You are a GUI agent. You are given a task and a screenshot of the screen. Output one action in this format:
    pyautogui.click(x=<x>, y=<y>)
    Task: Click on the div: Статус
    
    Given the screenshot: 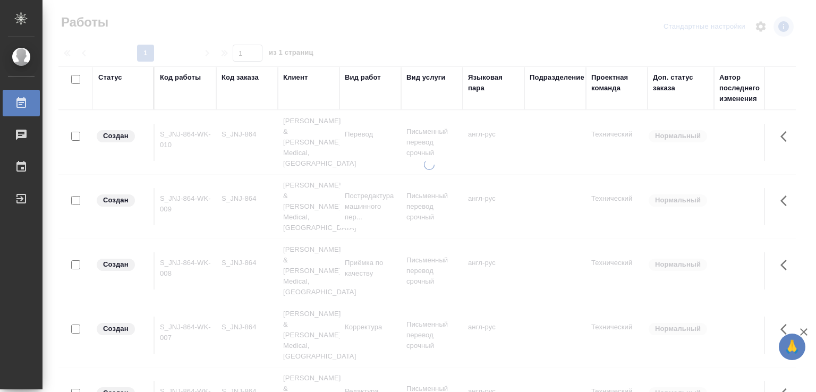 What is the action you would take?
    pyautogui.click(x=110, y=78)
    